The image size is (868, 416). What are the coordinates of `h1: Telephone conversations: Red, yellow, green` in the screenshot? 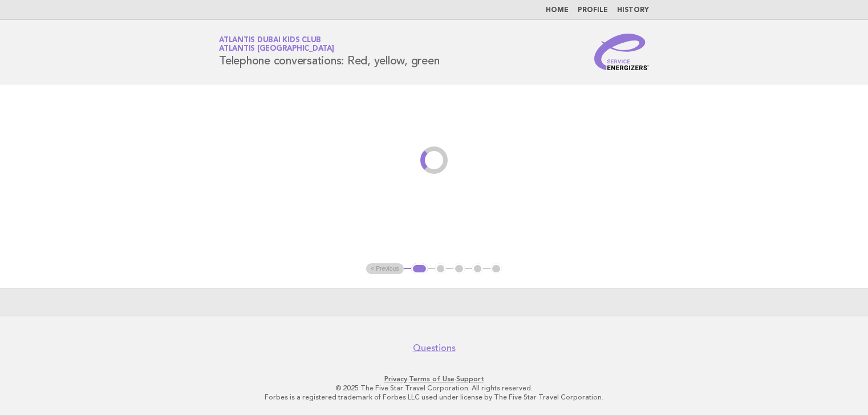 It's located at (329, 52).